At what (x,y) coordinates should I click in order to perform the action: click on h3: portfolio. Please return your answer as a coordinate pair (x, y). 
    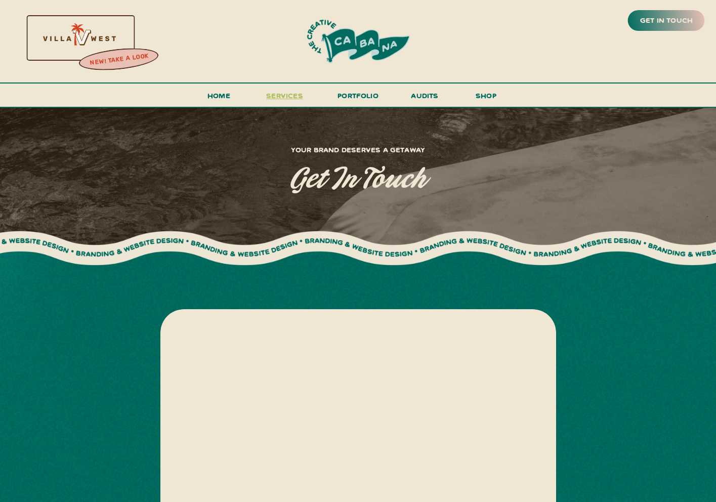
    Looking at the image, I should click on (358, 98).